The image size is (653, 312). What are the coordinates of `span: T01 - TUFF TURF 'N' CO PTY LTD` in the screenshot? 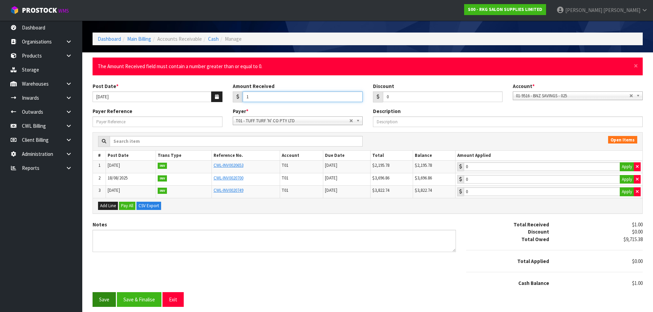 It's located at (292, 121).